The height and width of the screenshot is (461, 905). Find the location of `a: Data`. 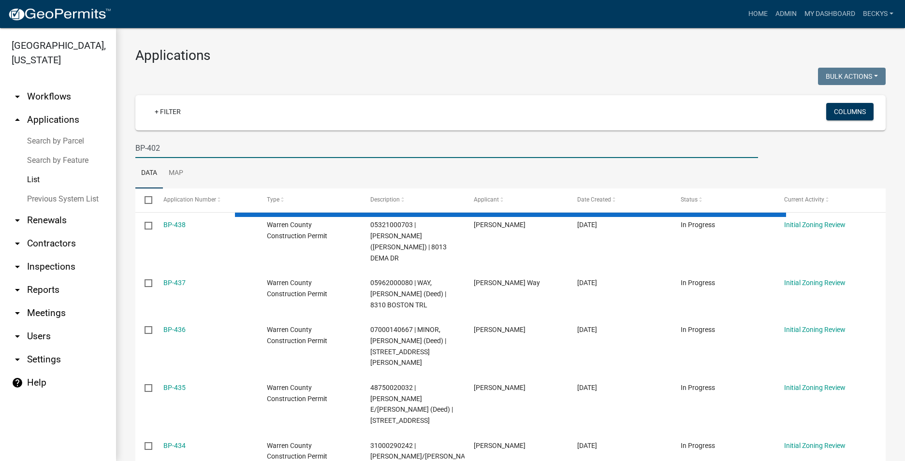

a: Data is located at coordinates (149, 174).